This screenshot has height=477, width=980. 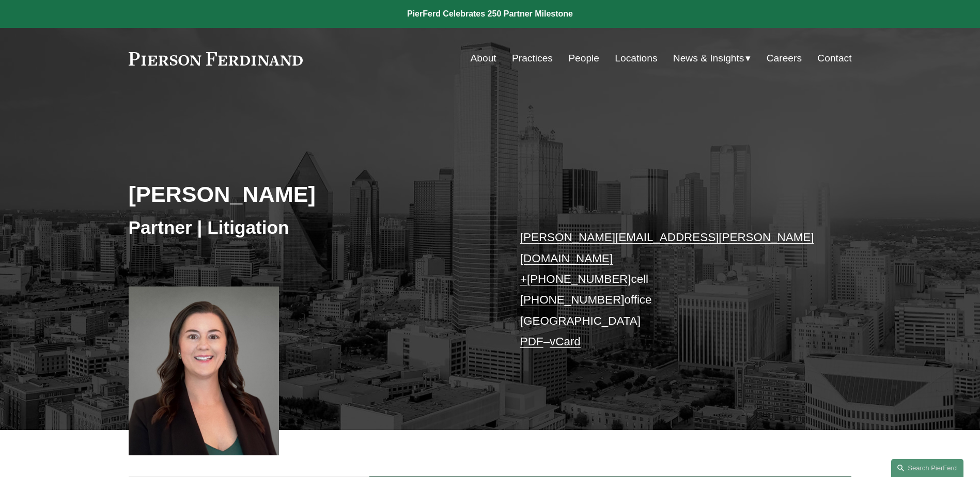 I want to click on a: About, so click(x=484, y=58).